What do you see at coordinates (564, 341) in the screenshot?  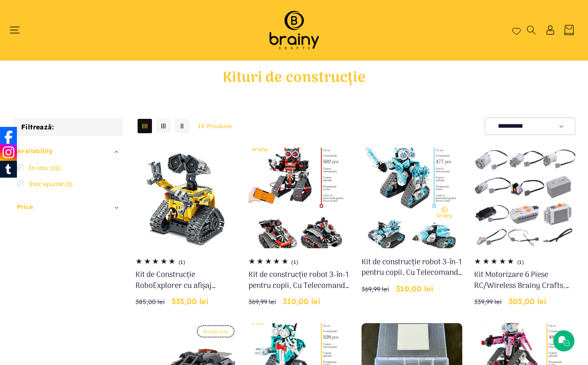 I see `img: Chat icon` at bounding box center [564, 341].